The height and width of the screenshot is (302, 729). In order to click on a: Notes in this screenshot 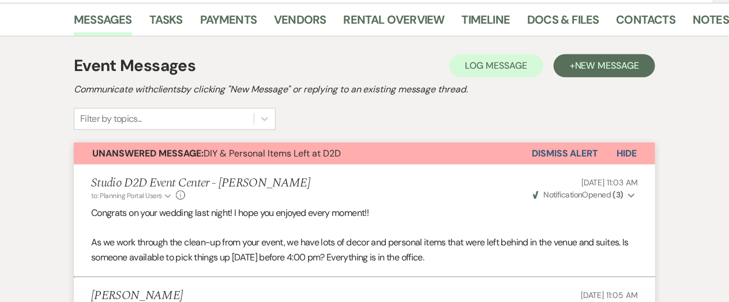, I will do `click(711, 23)`.